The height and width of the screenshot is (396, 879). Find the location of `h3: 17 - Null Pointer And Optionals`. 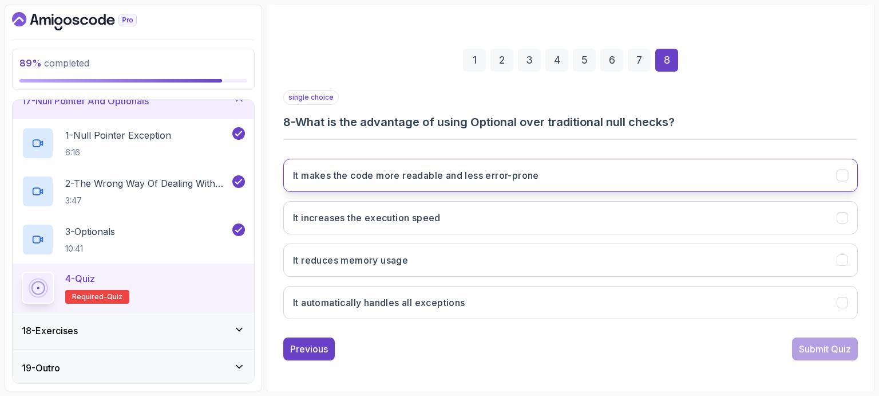

h3: 17 - Null Pointer And Optionals is located at coordinates (85, 101).